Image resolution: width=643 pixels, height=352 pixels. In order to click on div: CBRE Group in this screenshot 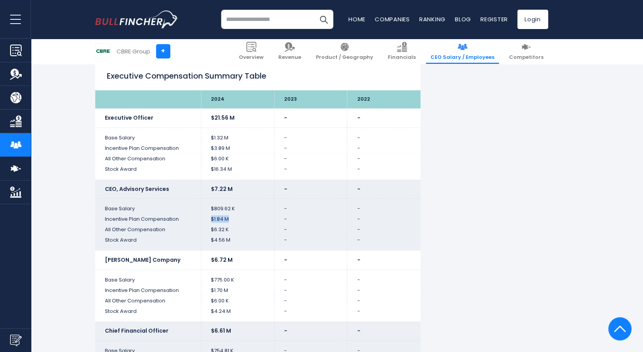, I will do `click(133, 51)`.